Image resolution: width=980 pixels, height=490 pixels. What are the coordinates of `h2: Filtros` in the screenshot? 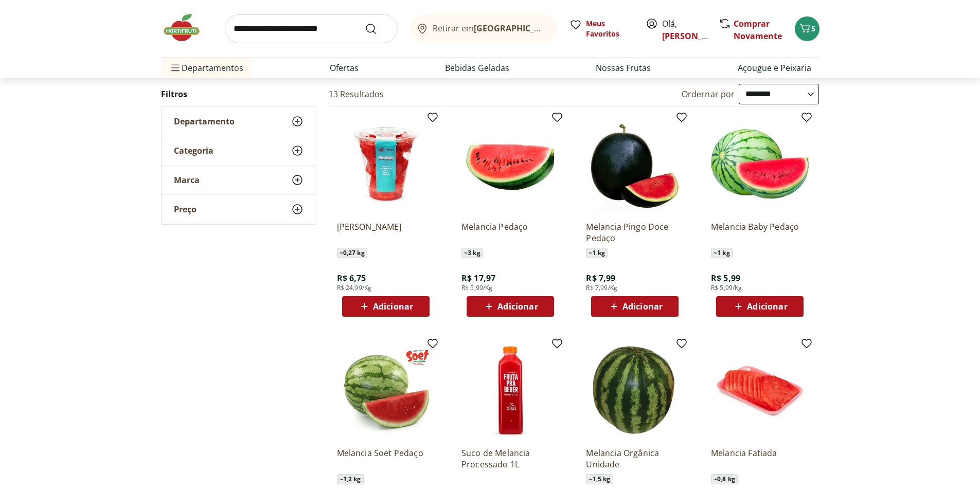 It's located at (239, 94).